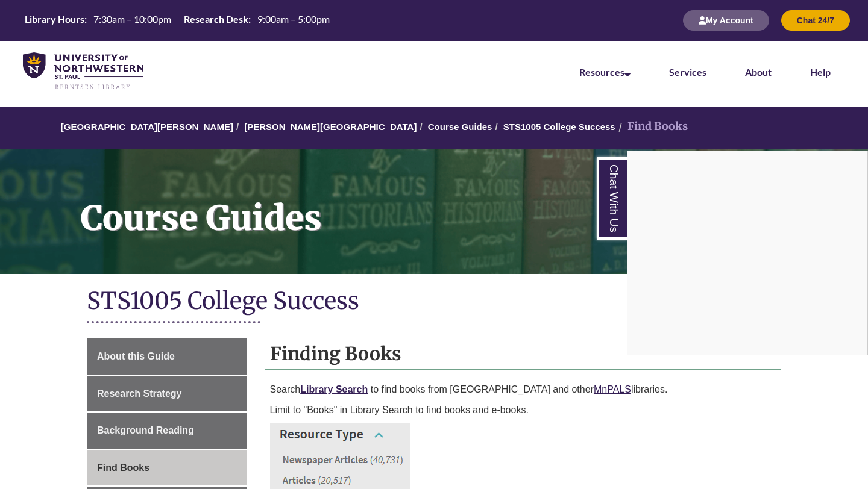 The height and width of the screenshot is (489, 868). What do you see at coordinates (758, 72) in the screenshot?
I see `a: About` at bounding box center [758, 72].